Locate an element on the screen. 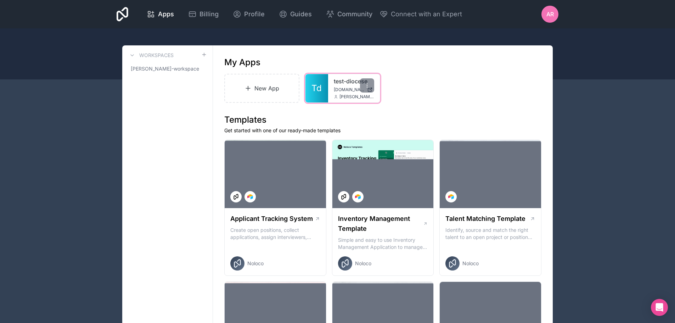 The height and width of the screenshot is (323, 675). h1: Inventory Management Template is located at coordinates (381, 224).